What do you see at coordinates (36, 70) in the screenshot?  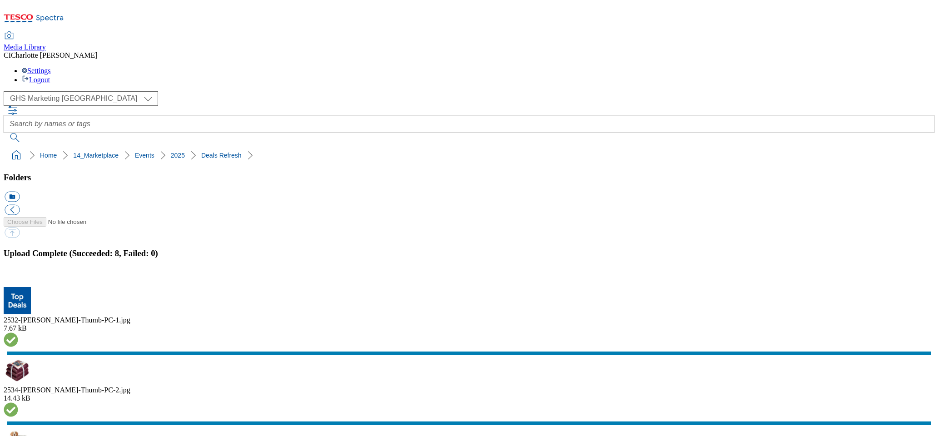 I see `a: Settings` at bounding box center [36, 70].